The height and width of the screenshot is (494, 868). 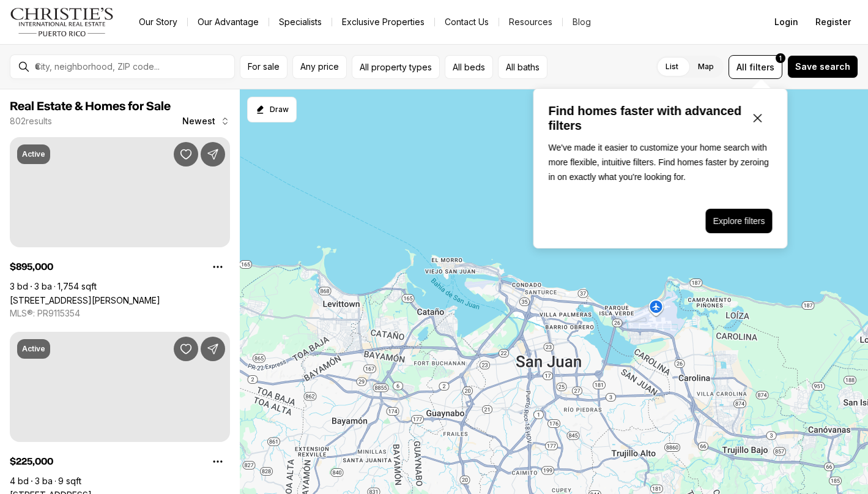 What do you see at coordinates (301, 22) in the screenshot?
I see `a: Specialists` at bounding box center [301, 22].